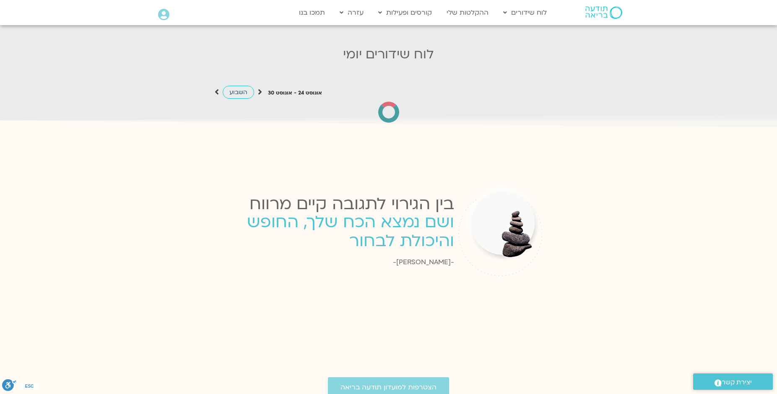  What do you see at coordinates (332, 231) in the screenshot?
I see `p: ושם נמצא הכח שלך, החופש והיכולת לבחור` at bounding box center [332, 231].